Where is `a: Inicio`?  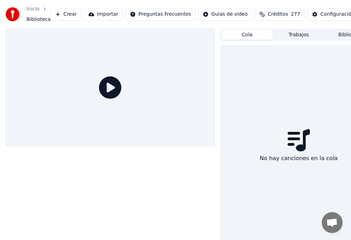
a: Inicio is located at coordinates (33, 9).